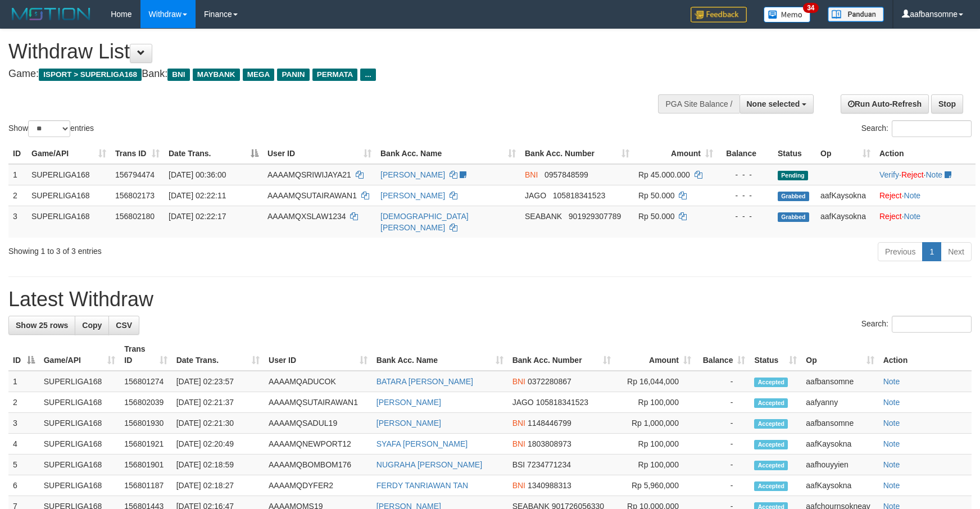 The height and width of the screenshot is (509, 980). Describe the element at coordinates (124, 326) in the screenshot. I see `span: CSV` at that location.